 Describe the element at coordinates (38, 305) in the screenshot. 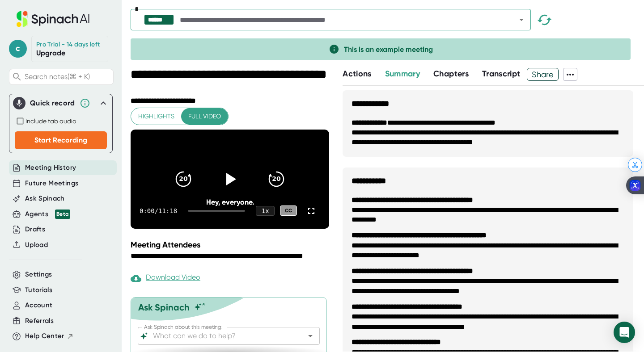

I see `span: Account` at that location.